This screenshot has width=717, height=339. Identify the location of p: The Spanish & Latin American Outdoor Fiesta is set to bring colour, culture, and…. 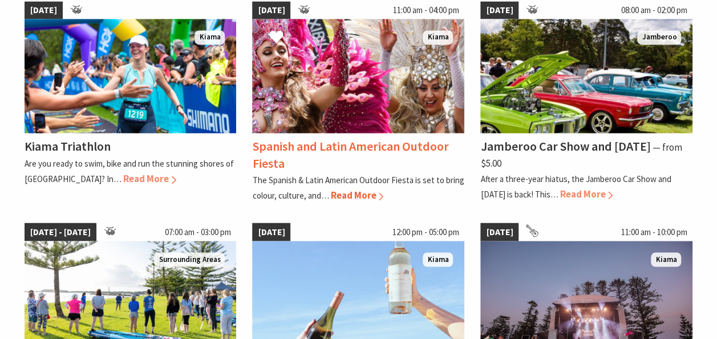
(358, 188).